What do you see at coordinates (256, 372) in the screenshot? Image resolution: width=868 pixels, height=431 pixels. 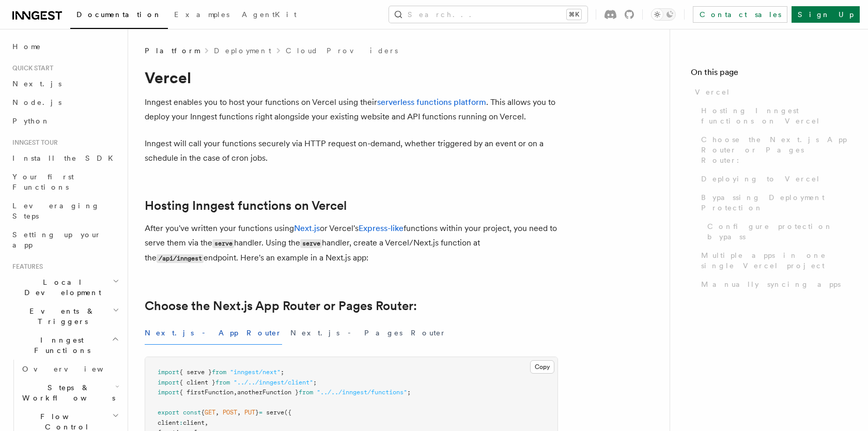 I see `span: "inngest/next"` at bounding box center [256, 372].